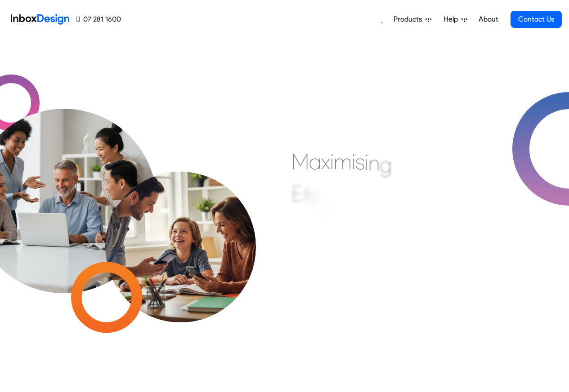 Image resolution: width=569 pixels, height=392 pixels. What do you see at coordinates (455, 19) in the screenshot?
I see `a: Help` at bounding box center [455, 19].